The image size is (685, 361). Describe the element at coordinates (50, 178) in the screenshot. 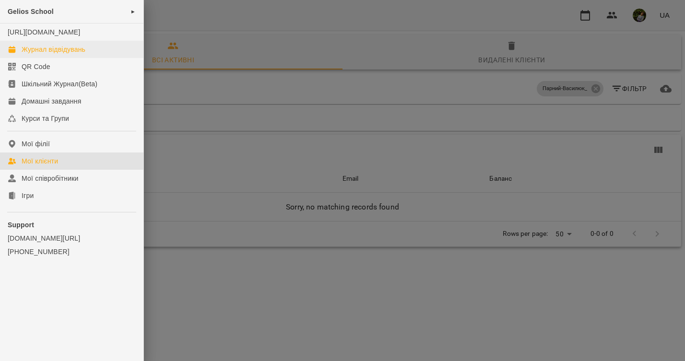

I see `div: Мої співробітники` at that location.